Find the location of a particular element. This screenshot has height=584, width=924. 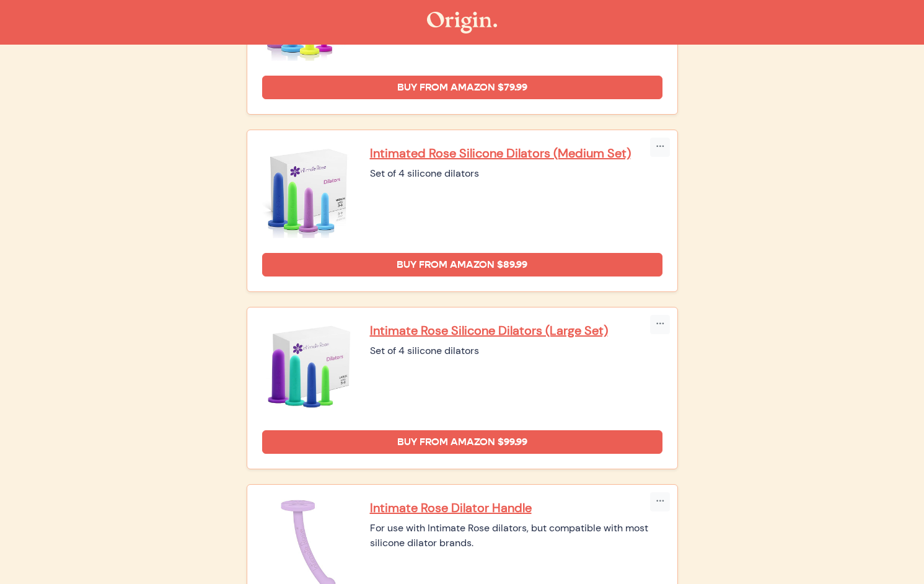

img: The Origin Shop is located at coordinates (461, 22).